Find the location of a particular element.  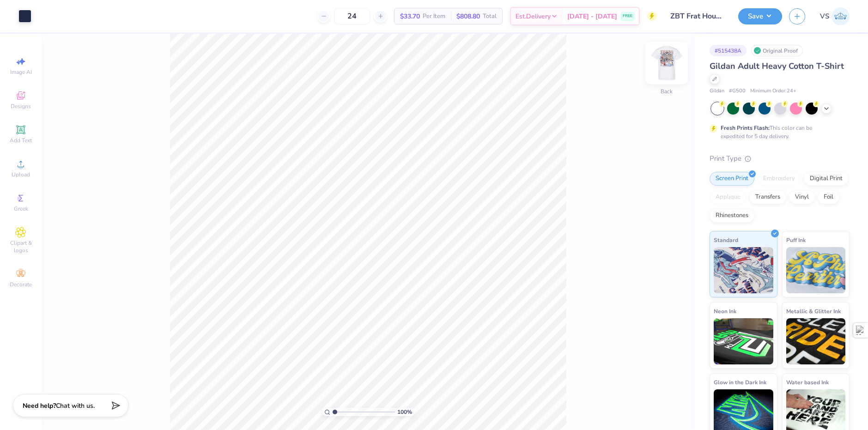

div: Screen Print is located at coordinates (731, 179).